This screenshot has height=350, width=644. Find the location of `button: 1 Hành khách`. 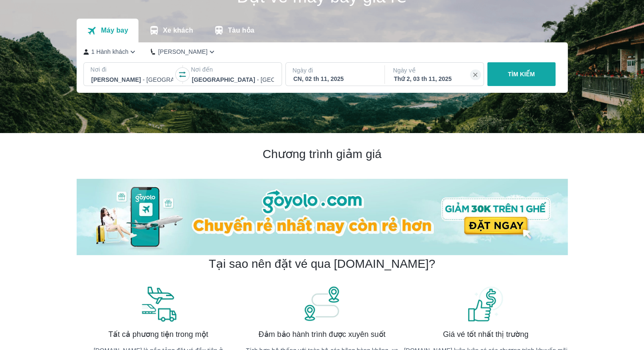

button: 1 Hành khách is located at coordinates (110, 52).